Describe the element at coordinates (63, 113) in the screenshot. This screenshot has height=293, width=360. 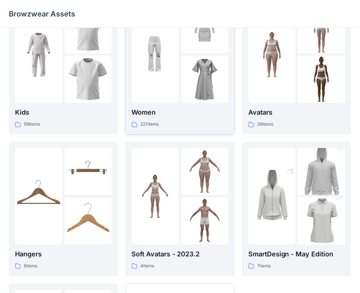
I see `p: Kids` at that location.